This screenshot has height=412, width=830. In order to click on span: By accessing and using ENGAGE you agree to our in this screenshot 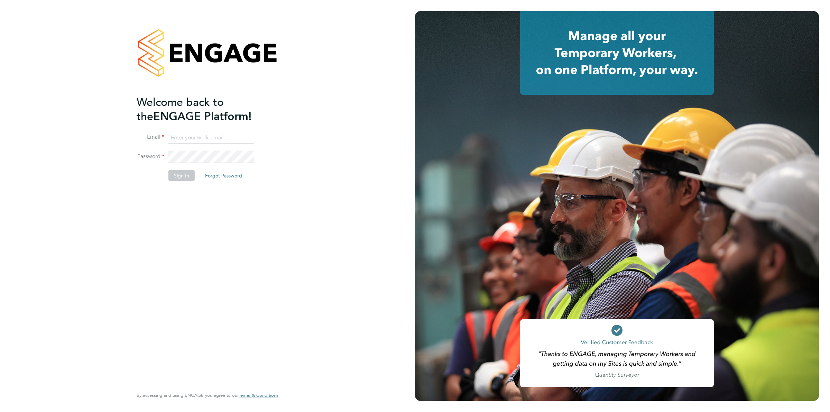, I will do `click(207, 395)`.